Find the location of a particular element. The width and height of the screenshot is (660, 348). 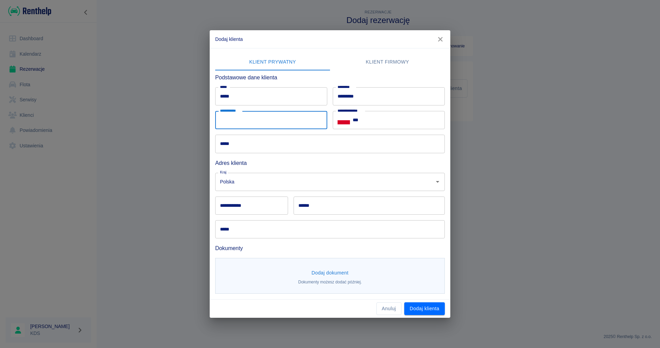

div: lab API tabs example is located at coordinates (330, 62).